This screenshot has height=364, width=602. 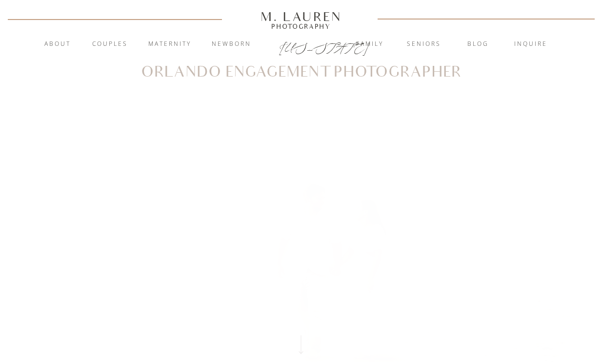 I want to click on a: About, so click(x=57, y=45).